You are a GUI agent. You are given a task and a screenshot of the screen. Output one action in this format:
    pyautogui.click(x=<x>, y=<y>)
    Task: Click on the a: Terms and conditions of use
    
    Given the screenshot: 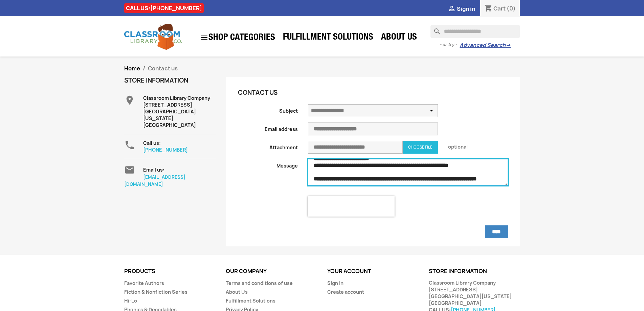 What is the action you would take?
    pyautogui.click(x=260, y=283)
    